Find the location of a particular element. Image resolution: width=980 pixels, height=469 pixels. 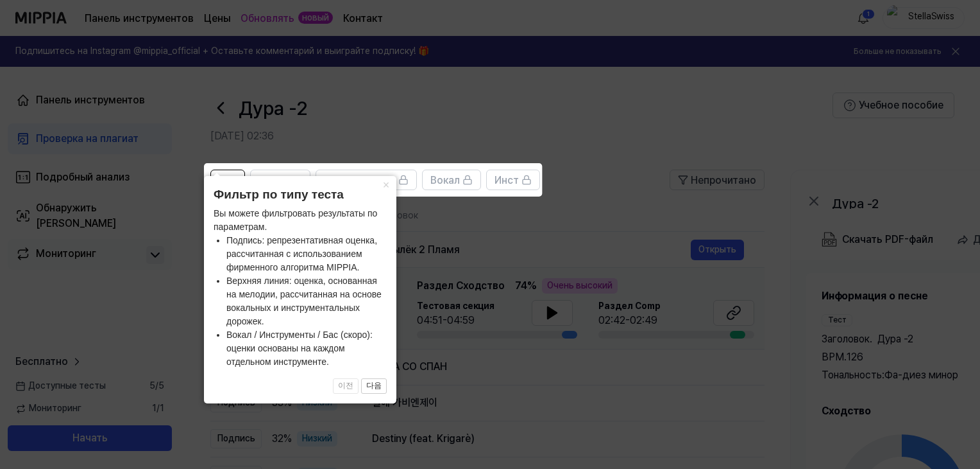

button: Подпись is located at coordinates (281, 180).